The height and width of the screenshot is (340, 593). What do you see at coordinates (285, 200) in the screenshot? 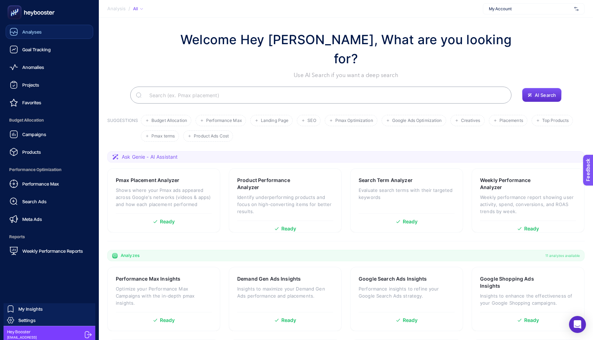
I see `a: Product Performance AnalyzerIdentify underperforming products and focus on high-converting items ...` at bounding box center [285, 200].